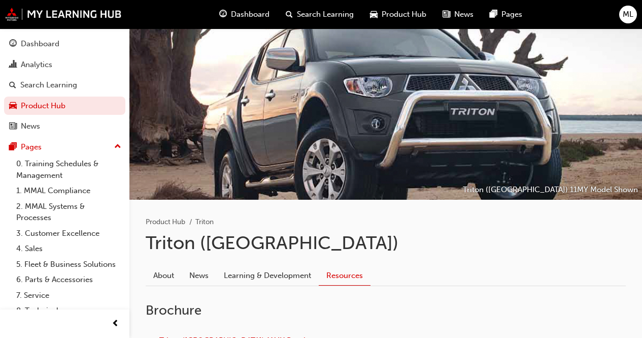 The width and height of the screenshot is (642, 338). I want to click on a: 1. MMAL Compliance, so click(69, 190).